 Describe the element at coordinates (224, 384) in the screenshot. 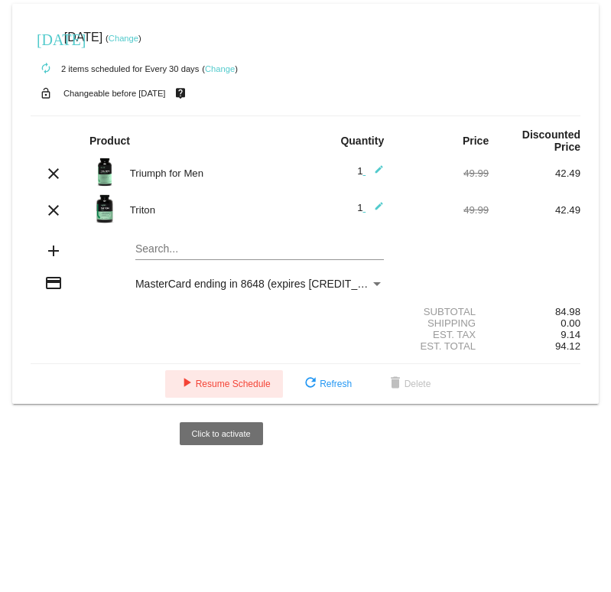

I see `span: Resume Schedule` at that location.